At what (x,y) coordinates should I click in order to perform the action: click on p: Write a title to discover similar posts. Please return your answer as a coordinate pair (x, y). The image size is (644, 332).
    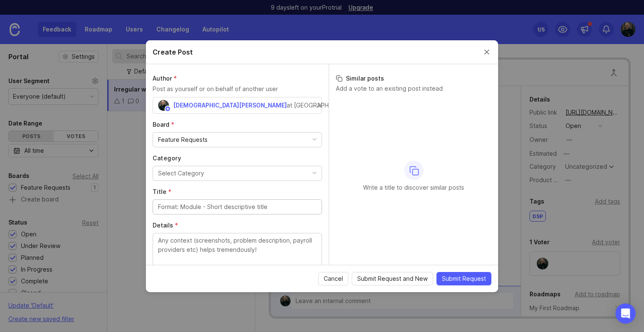
    Looking at the image, I should click on (414, 187).